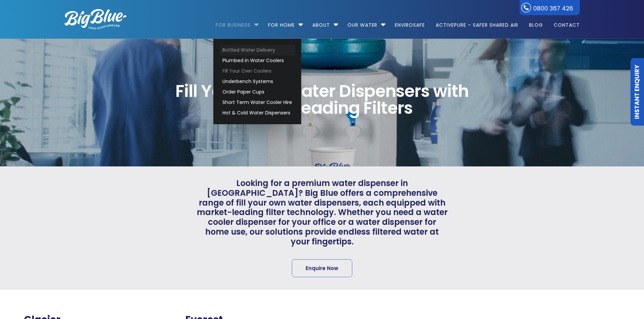  Describe the element at coordinates (258, 71) in the screenshot. I see `a: Fill Your Own Coolers` at that location.